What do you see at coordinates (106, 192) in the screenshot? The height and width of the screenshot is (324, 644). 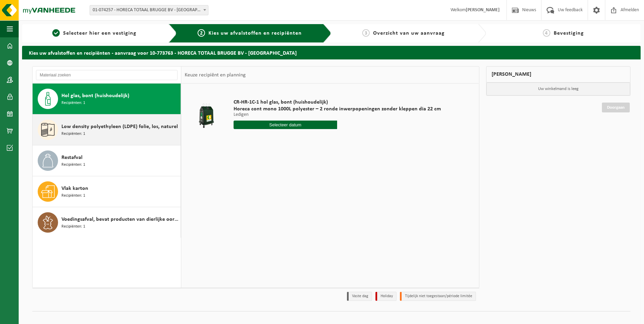 I see `button: Vlak karton Recipiënten: 1` at bounding box center [106, 192].